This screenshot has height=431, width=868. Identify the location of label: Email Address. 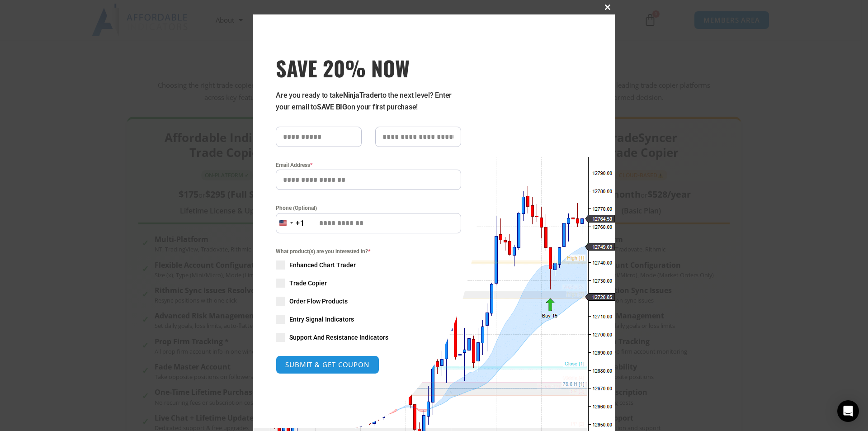
(369, 165).